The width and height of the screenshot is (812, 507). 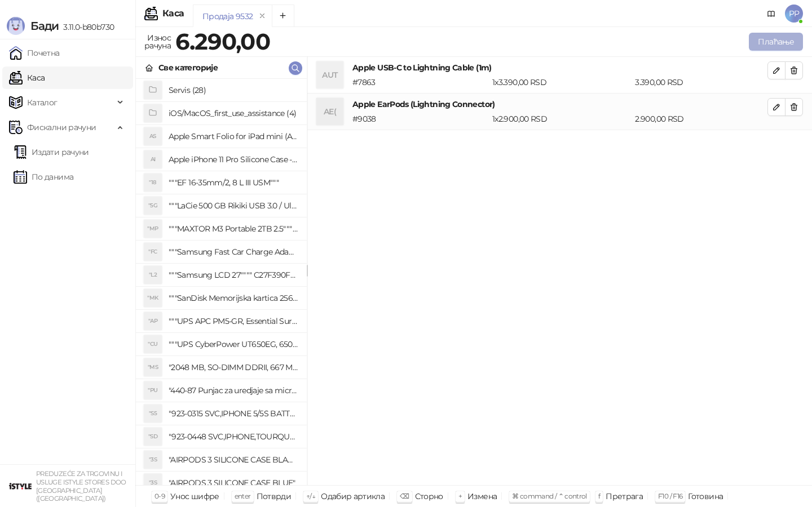 What do you see at coordinates (27, 78) in the screenshot?
I see `a: Каса` at bounding box center [27, 78].